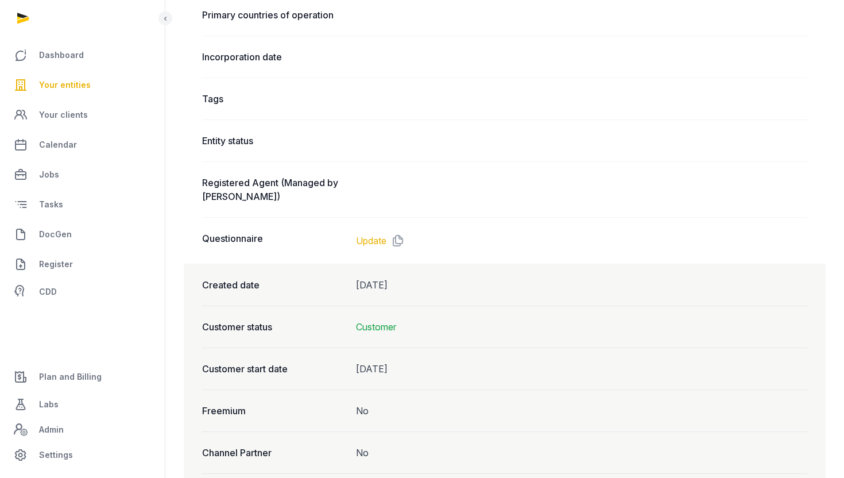 The width and height of the screenshot is (844, 478). I want to click on a: CDD, so click(82, 292).